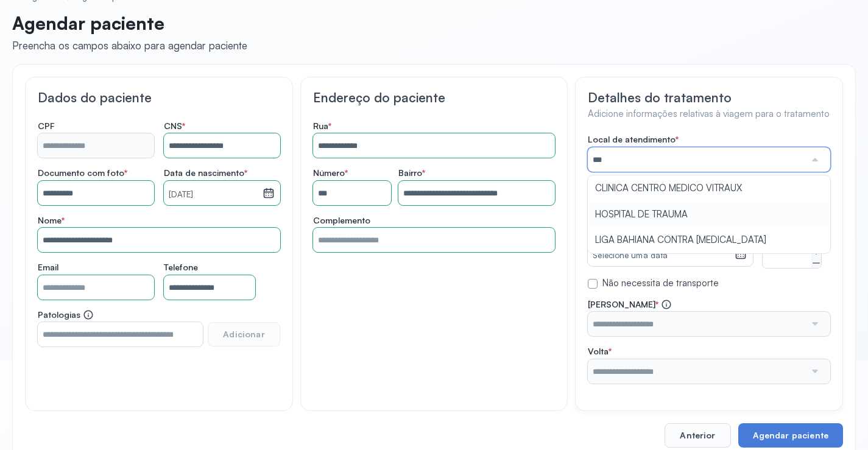 The width and height of the screenshot is (868, 450). What do you see at coordinates (331, 173) in the screenshot?
I see `span: Número` at bounding box center [331, 173].